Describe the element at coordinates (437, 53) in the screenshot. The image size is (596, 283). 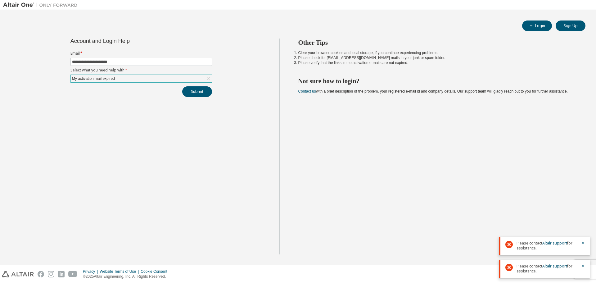
I see `li: Clear your browser cookies and local storage, if you continue experiencing problems.` at that location.